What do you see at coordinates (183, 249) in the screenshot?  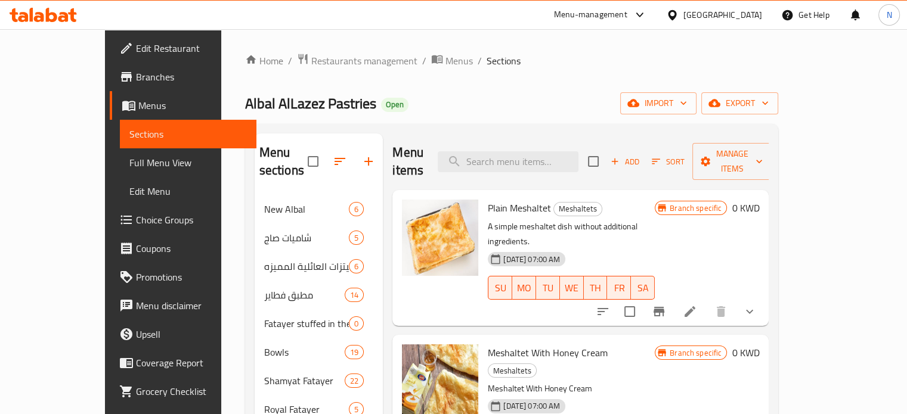 I see `a: Coupons` at bounding box center [183, 249].